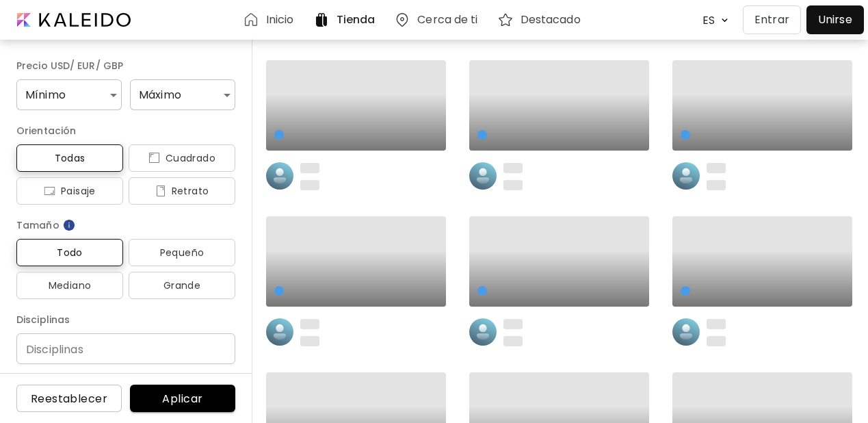 Image resolution: width=868 pixels, height=423 pixels. I want to click on button: Entrar, so click(772, 20).